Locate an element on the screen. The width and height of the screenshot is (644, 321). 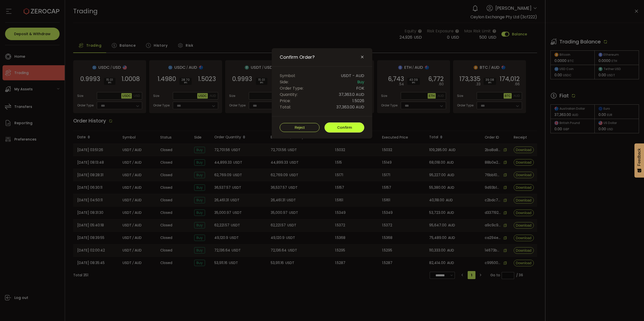
span: Confirm is located at coordinates (344, 127).